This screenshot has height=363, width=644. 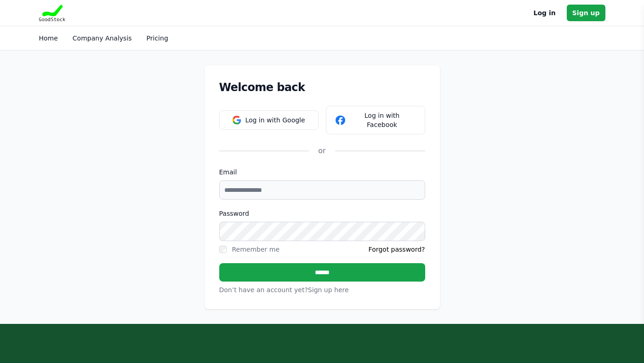 What do you see at coordinates (52, 13) in the screenshot?
I see `img: Goodstock Logo` at bounding box center [52, 13].